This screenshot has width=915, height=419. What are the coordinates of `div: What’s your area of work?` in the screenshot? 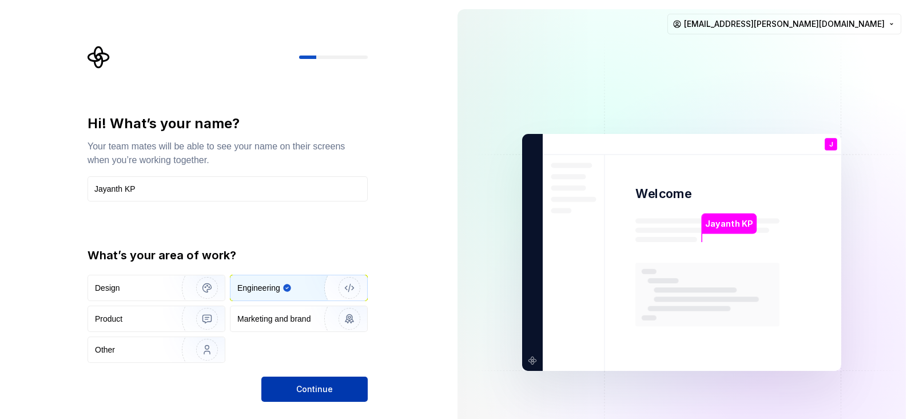 It's located at (228, 255).